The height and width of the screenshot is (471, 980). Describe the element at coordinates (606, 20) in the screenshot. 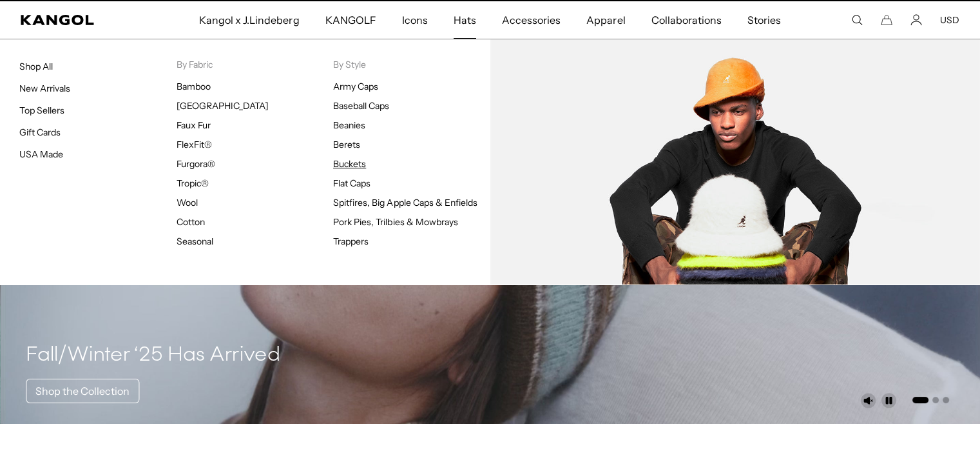

I see `a: Apparel` at that location.